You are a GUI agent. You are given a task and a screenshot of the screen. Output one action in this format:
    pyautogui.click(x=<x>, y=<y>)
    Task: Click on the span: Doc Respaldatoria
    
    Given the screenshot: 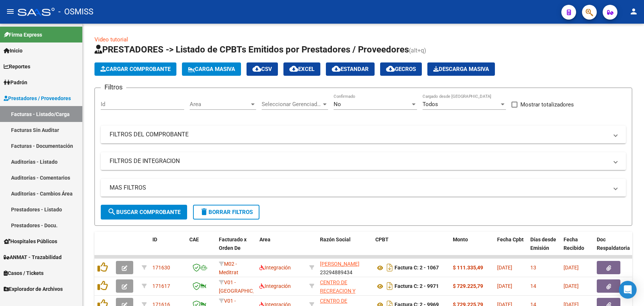 What is the action you would take?
    pyautogui.click(x=613, y=243)
    